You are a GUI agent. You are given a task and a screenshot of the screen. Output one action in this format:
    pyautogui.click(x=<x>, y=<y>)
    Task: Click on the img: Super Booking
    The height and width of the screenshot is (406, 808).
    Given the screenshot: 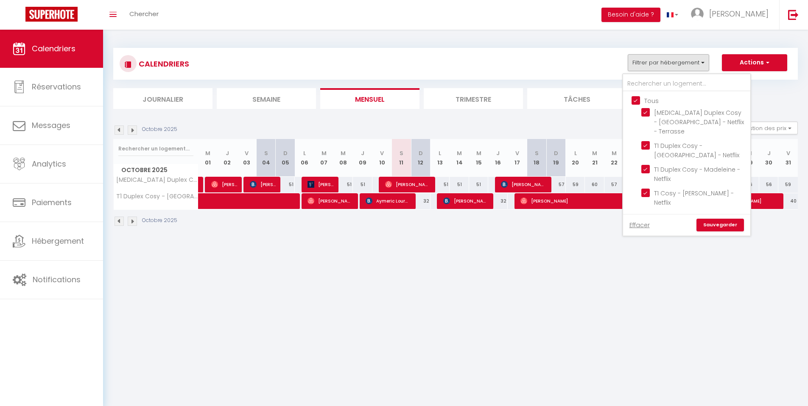 What is the action you would take?
    pyautogui.click(x=51, y=14)
    